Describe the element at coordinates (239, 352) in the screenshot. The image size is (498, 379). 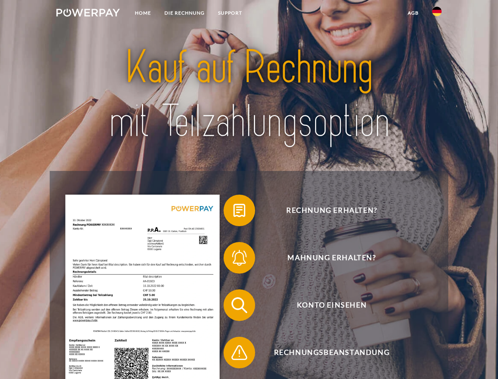
I see `img: qb_warning.svg` at that location.